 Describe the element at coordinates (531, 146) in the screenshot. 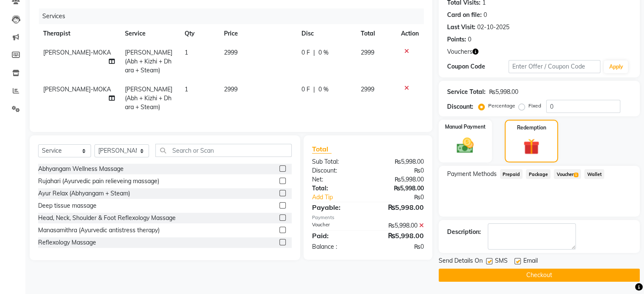

I see `img: _gift.svg` at that location.